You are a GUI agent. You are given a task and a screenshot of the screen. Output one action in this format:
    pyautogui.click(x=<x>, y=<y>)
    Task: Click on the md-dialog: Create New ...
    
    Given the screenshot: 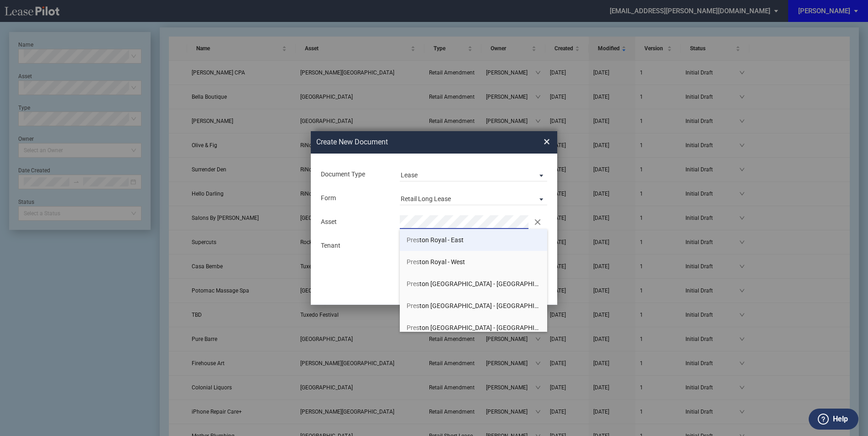 What is the action you would take?
    pyautogui.click(x=434, y=218)
    